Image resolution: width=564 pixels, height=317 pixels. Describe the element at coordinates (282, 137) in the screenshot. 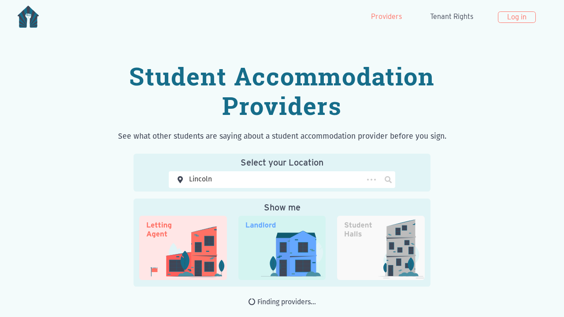

I see `p: See what other students are saying about a student accommodation provider before you sign.` at that location.